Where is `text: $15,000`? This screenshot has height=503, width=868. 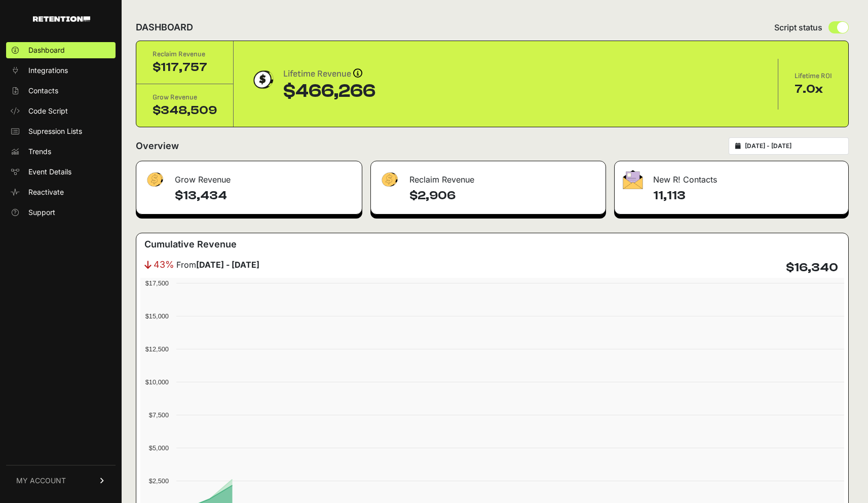
text: $15,000 is located at coordinates (157, 316).